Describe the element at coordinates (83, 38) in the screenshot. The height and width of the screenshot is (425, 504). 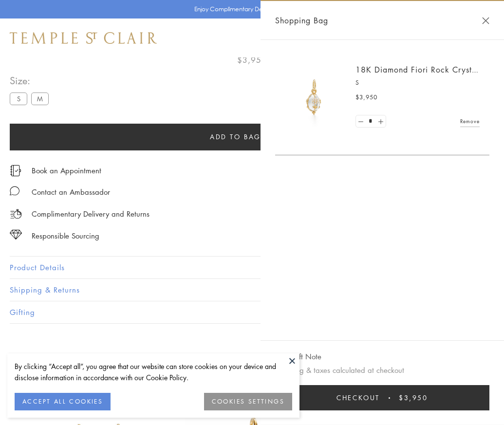
I see `img: Temple St. Clair` at that location.